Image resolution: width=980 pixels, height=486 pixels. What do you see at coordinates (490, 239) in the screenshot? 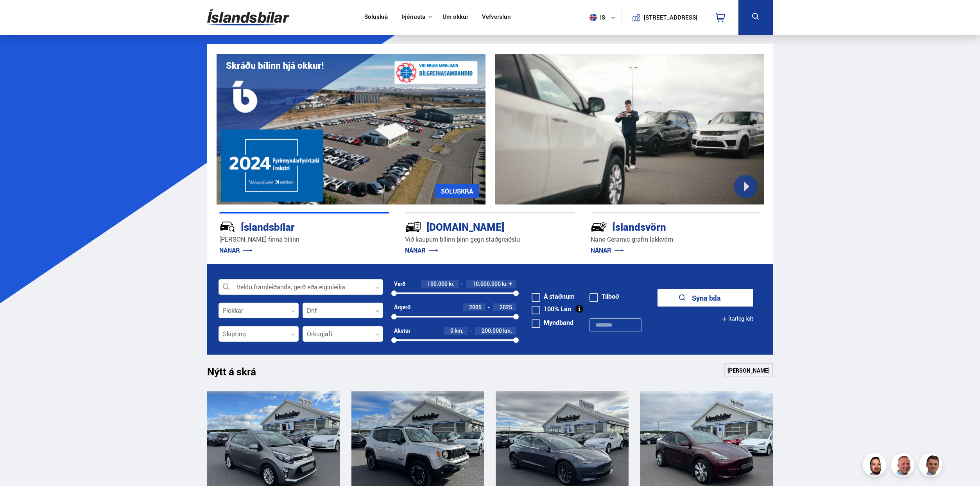
I see `p: Við kaupum bílinn þinn gegn staðgreiðslu` at bounding box center [490, 239].